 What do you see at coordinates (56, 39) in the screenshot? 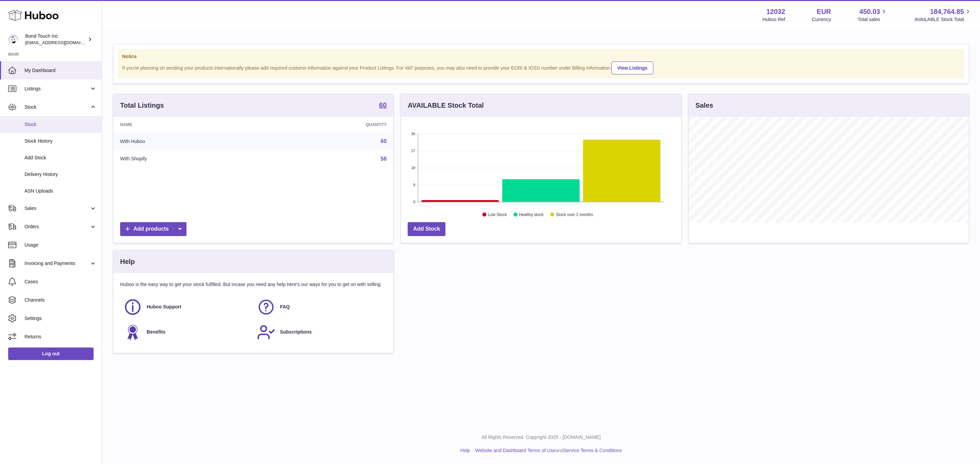
I see `div: Bond Touch Inc` at bounding box center [56, 39].